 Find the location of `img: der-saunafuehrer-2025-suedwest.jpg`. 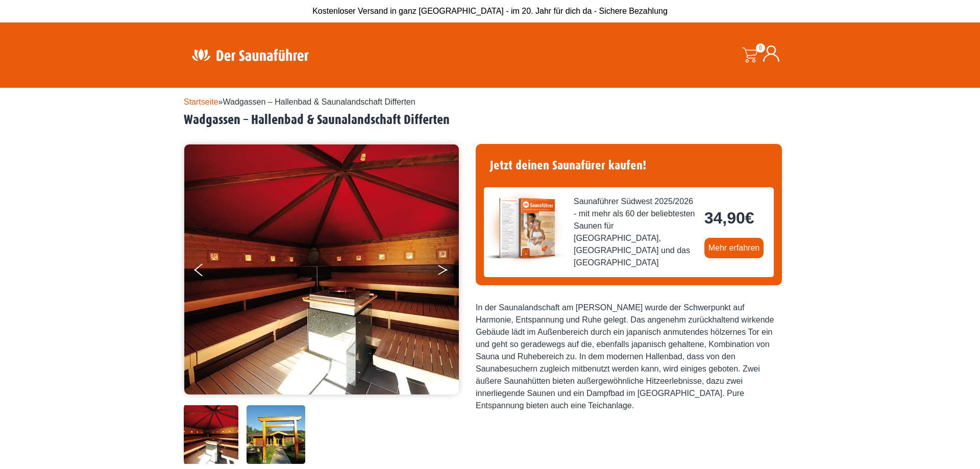

img: der-saunafuehrer-2025-suedwest.jpg is located at coordinates (525, 228).